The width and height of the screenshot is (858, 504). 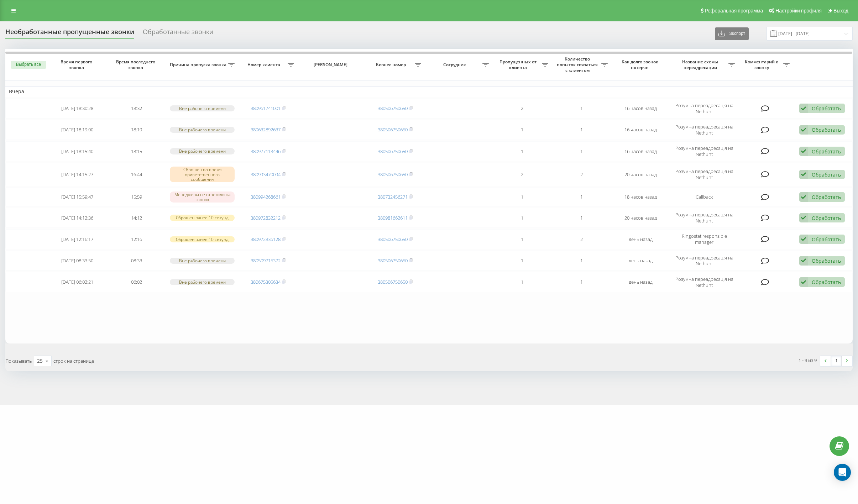 What do you see at coordinates (77, 64) in the screenshot?
I see `span: Время первого звонка` at bounding box center [77, 64].